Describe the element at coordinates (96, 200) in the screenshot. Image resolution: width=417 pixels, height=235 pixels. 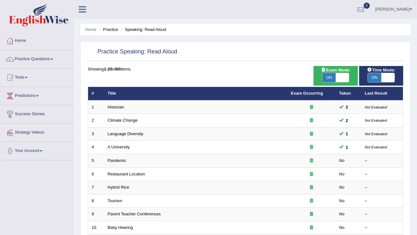
I see `td: 8` at that location.